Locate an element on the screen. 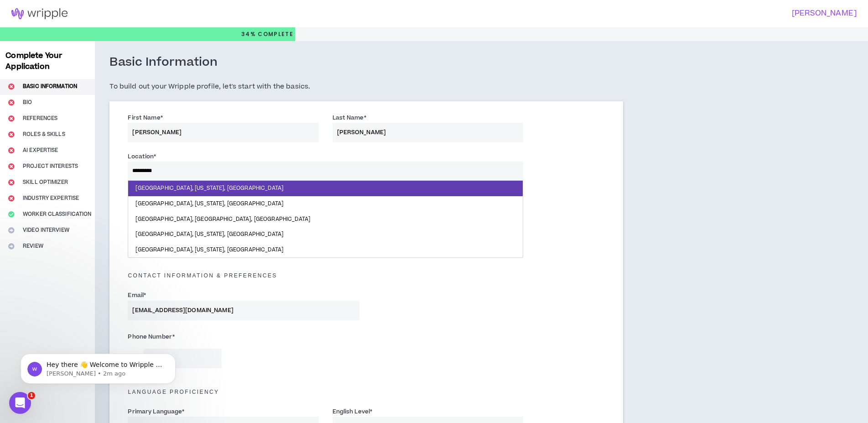 The image size is (868, 423). h3: Complete Your Application is located at coordinates (48, 61).